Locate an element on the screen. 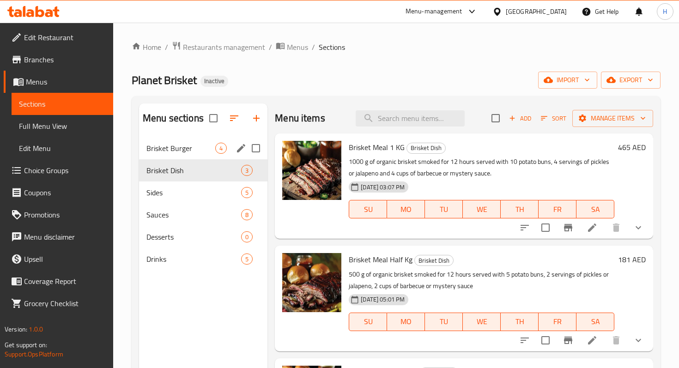  div: Sides is located at coordinates (193, 193).